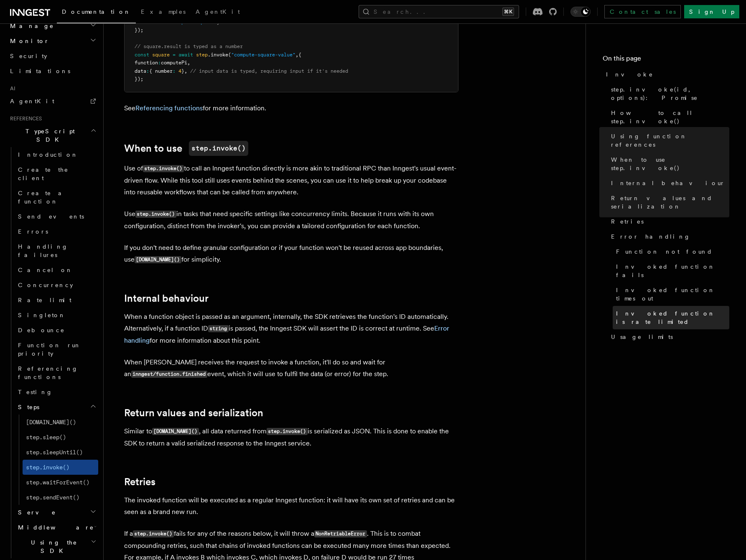 The height and width of the screenshot is (560, 746). Describe the element at coordinates (668, 183) in the screenshot. I see `span: Internal behaviour` at that location.